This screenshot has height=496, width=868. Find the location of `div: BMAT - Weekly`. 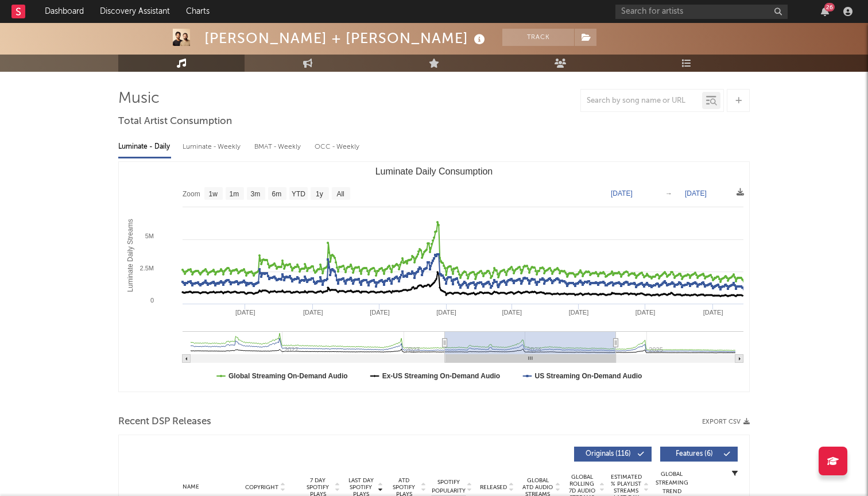

div: BMAT - Weekly is located at coordinates (278, 147).